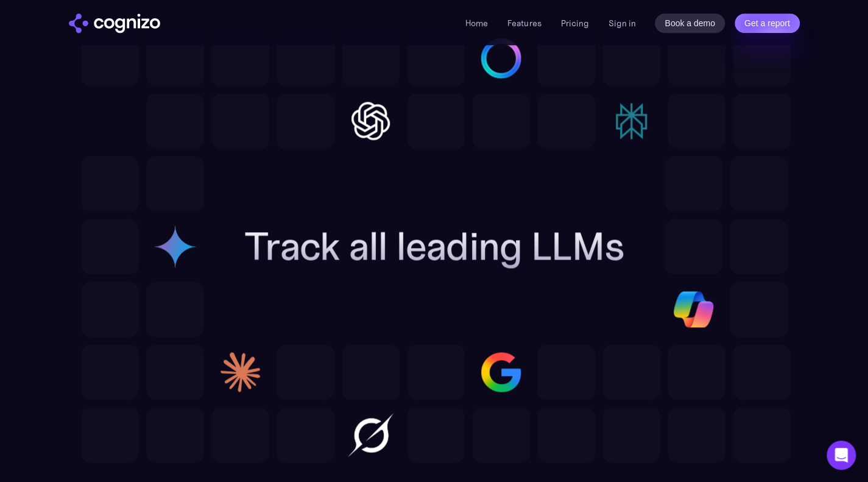 The image size is (868, 482). I want to click on a: Book a demo, so click(689, 23).